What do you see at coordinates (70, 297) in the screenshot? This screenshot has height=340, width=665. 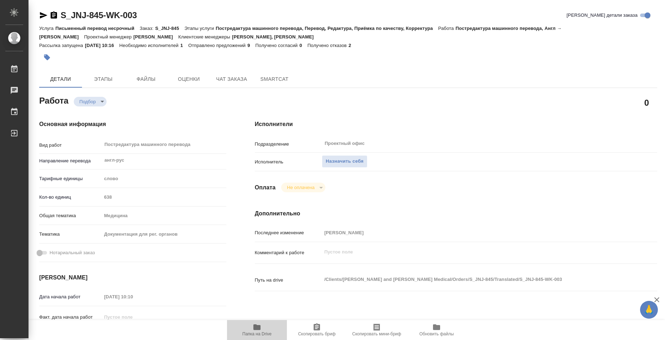 I see `p: Дата начала работ` at bounding box center [70, 297].